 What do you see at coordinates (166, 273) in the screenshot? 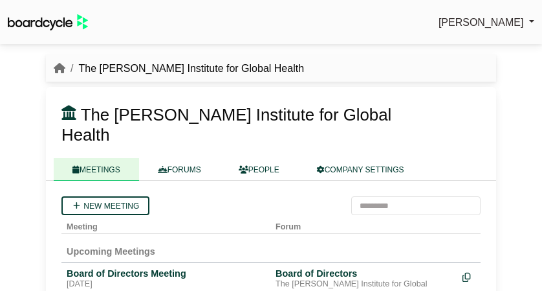
I see `div: Board of Directors Meeting` at bounding box center [166, 273].